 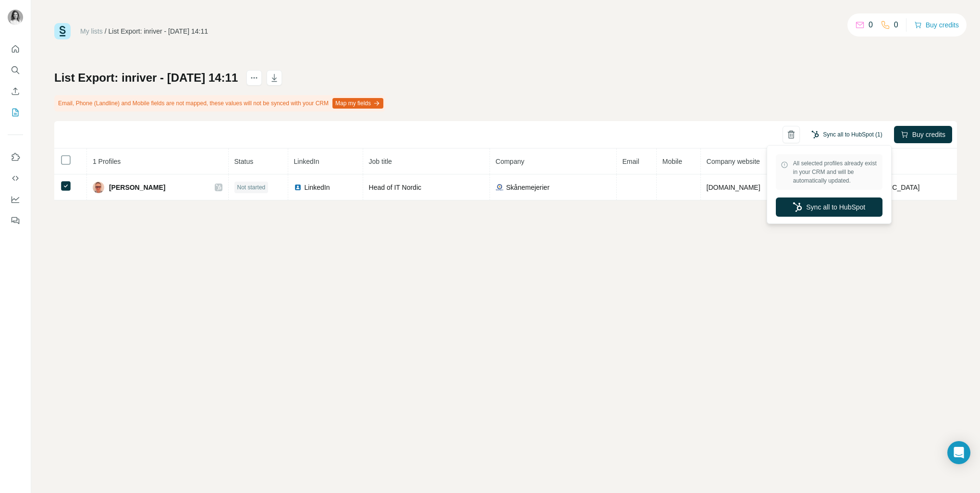 What do you see at coordinates (107, 162) in the screenshot?
I see `span: 1 Profiles` at bounding box center [107, 162].